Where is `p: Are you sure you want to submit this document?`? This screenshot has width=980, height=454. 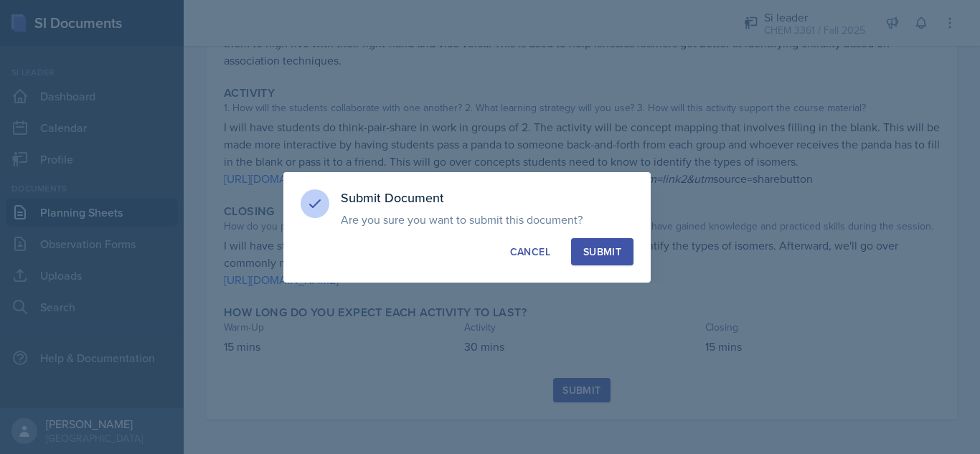 p: Are you sure you want to submit this document? is located at coordinates (487, 219).